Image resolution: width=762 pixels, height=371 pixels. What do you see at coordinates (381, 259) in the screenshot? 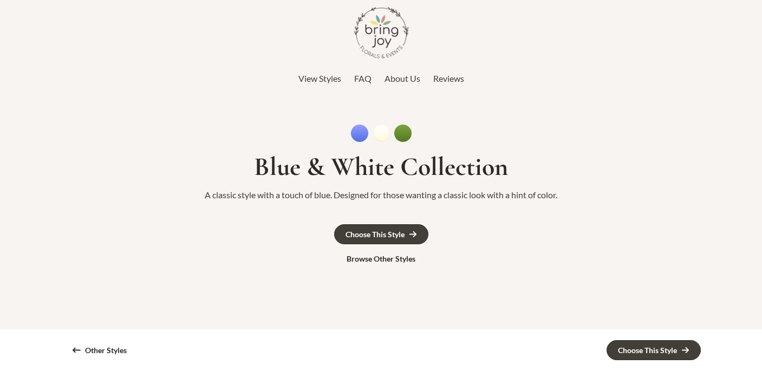
I see `a: Browse Other Styles` at bounding box center [381, 259].